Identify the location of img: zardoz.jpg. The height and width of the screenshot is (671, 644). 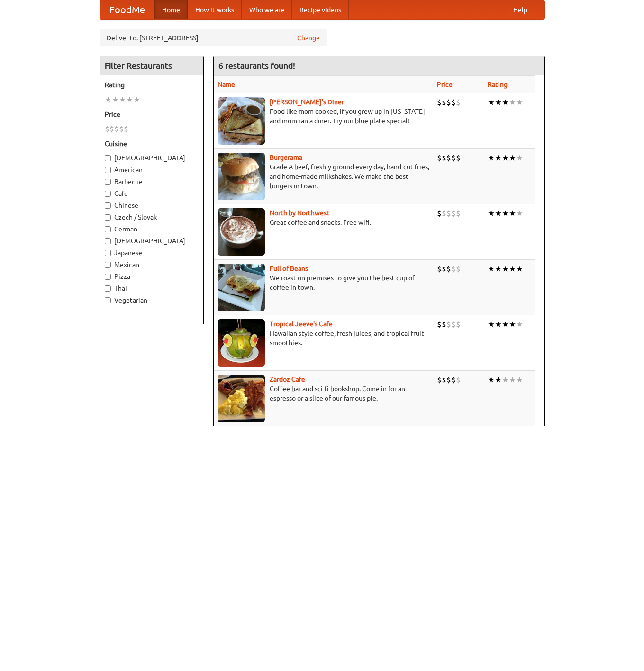
(242, 398).